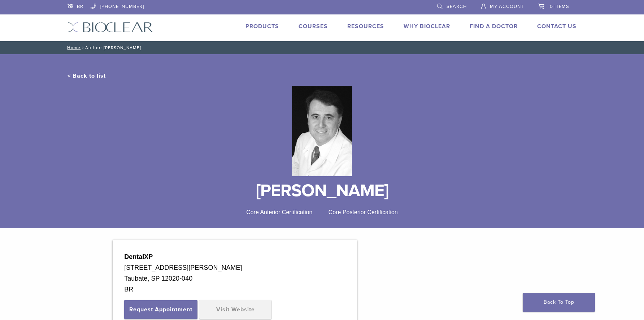  Describe the element at coordinates (507, 6) in the screenshot. I see `span: My Account` at that location.